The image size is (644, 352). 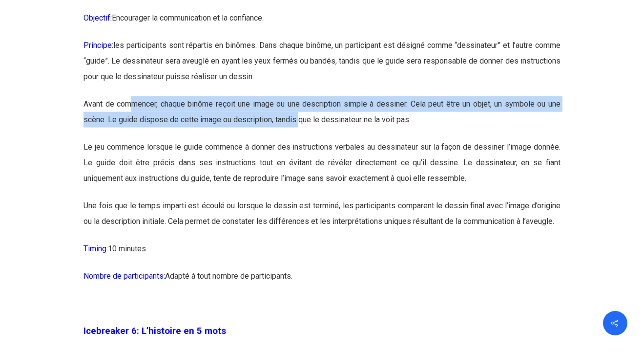 I want to click on p: Adapté à tout nombre de participants., so click(x=322, y=282).